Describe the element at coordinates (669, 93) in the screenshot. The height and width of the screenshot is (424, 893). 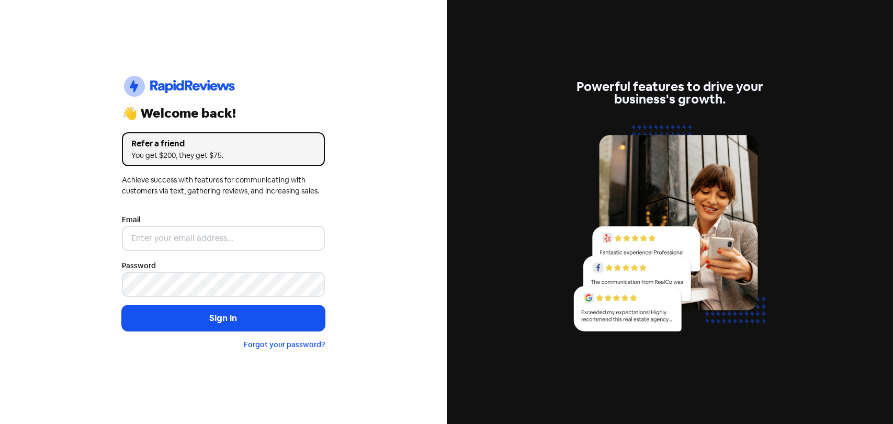
I see `div: Powerful features to drive your business's growth.` at that location.